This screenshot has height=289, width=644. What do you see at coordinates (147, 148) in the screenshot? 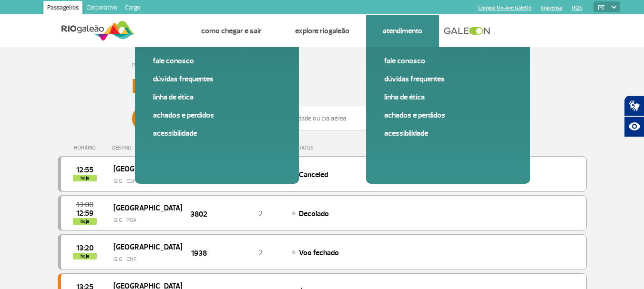
I see `div: DESTINO` at bounding box center [147, 148].